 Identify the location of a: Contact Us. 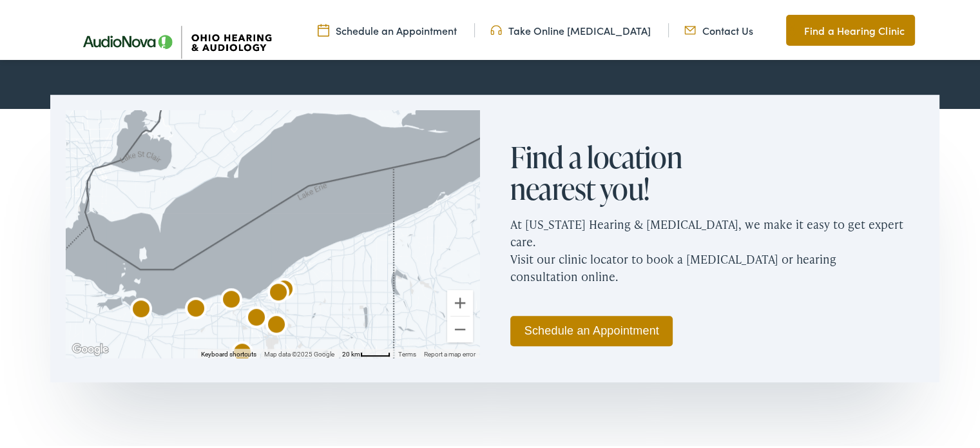
(718, 29).